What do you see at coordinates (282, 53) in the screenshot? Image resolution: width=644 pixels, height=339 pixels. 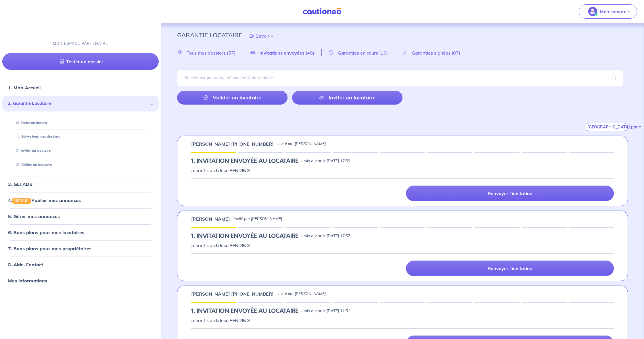 I see `a: Invitations envoyées(40)` at bounding box center [282, 53].